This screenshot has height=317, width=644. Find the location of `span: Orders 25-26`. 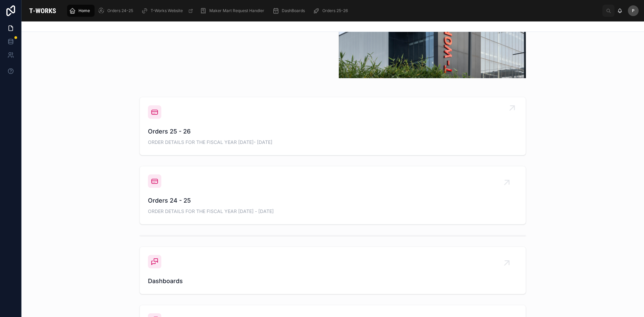

span: Orders 25-26 is located at coordinates (335, 11).